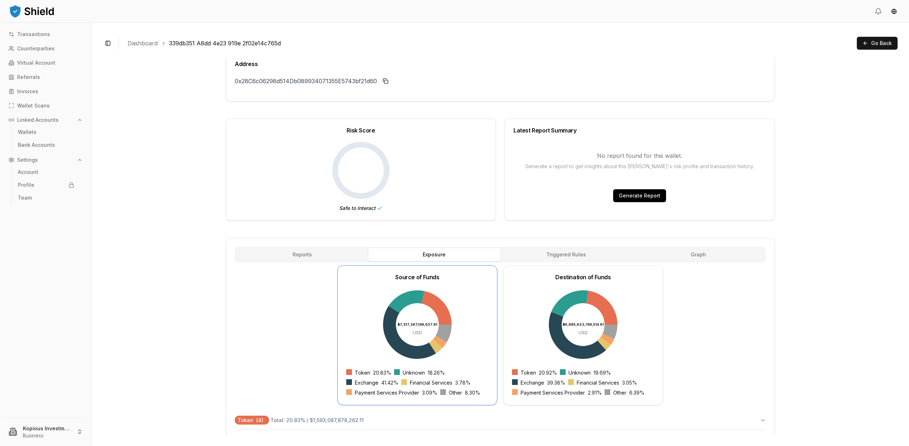 The width and height of the screenshot is (909, 446). What do you see at coordinates (45, 432) in the screenshot?
I see `button: Kopious Investments LLCBusiness` at bounding box center [45, 432].